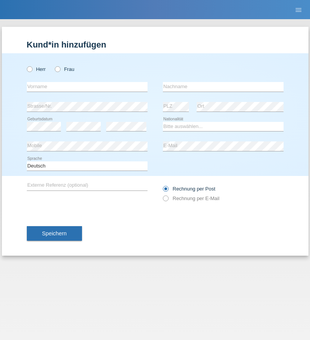 Image resolution: width=310 pixels, height=340 pixels. Describe the element at coordinates (298, 10) in the screenshot. I see `i: menu` at that location.